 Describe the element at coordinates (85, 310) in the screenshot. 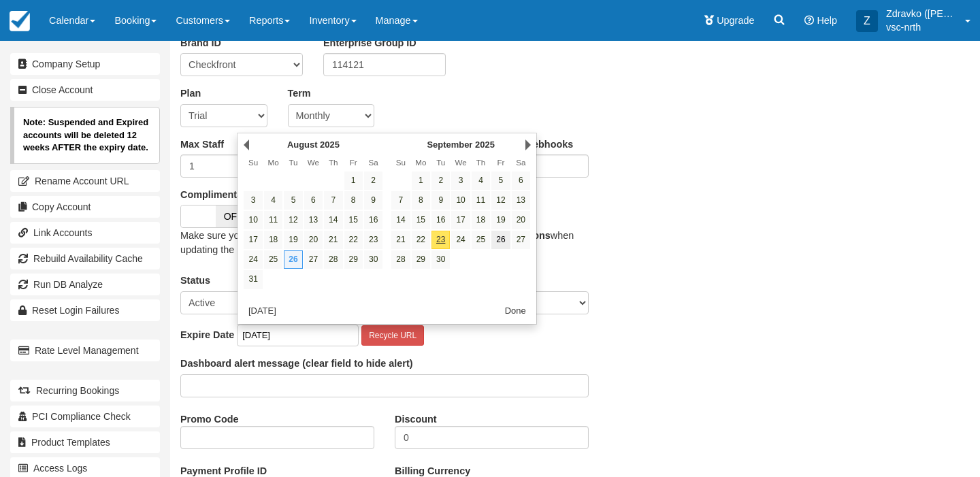

I see `a: Reset Login Failures` at that location.